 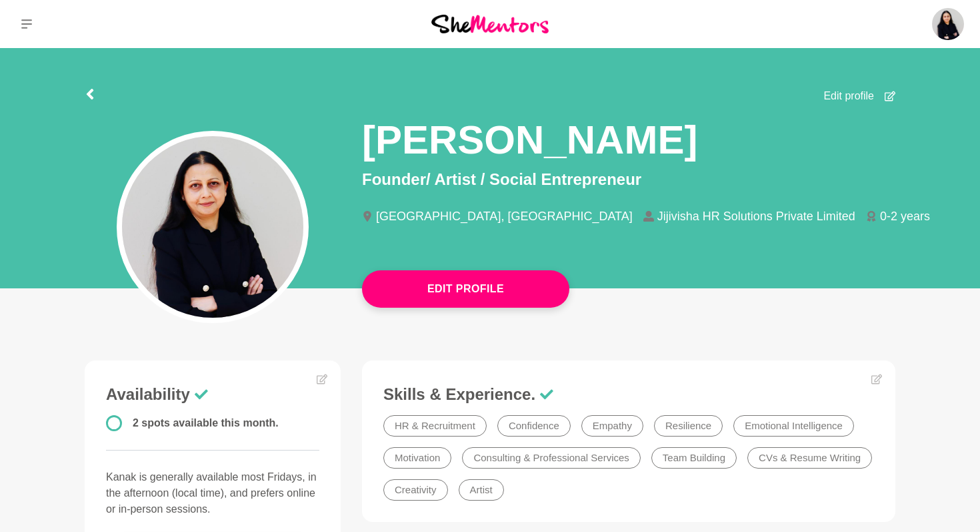 I want to click on button: Edit Profile, so click(x=465, y=289).